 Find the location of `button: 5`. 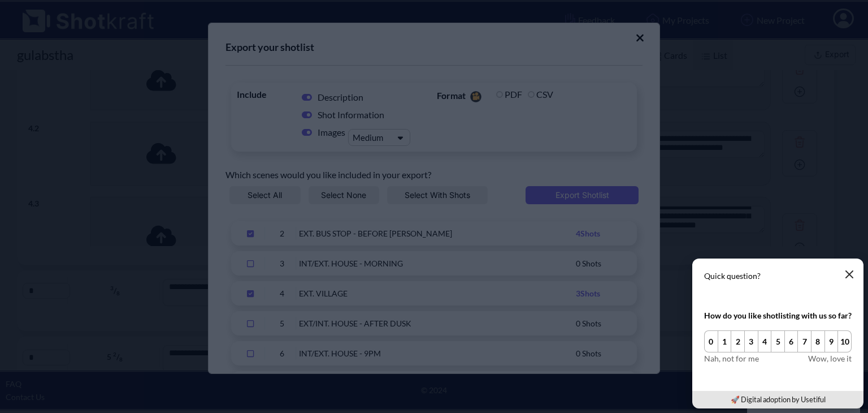

button: 5 is located at coordinates (777, 340).